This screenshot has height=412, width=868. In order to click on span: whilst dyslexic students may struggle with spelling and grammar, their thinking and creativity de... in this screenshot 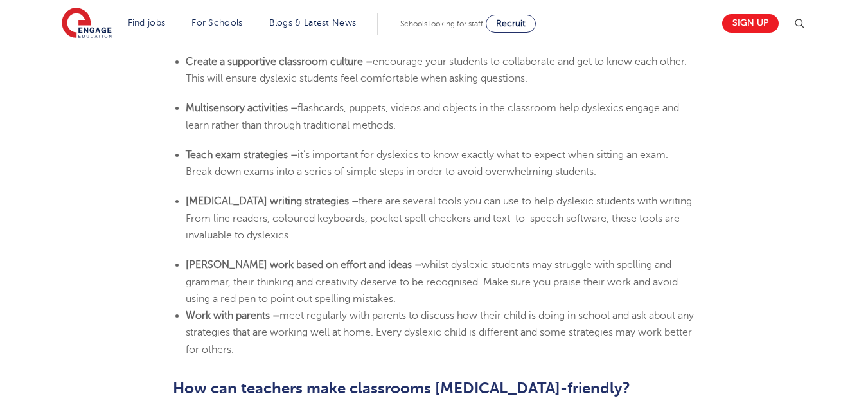, I will do `click(432, 281)`.